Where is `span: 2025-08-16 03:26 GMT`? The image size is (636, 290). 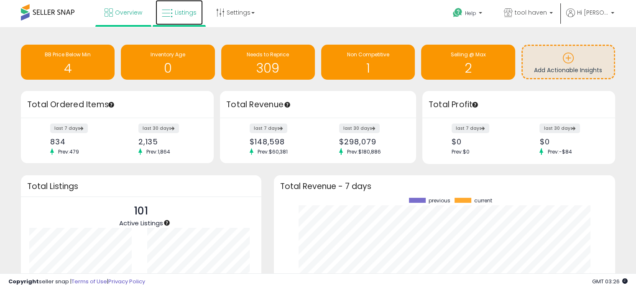 span: 2025-08-16 03:26 GMT is located at coordinates (609, 282).